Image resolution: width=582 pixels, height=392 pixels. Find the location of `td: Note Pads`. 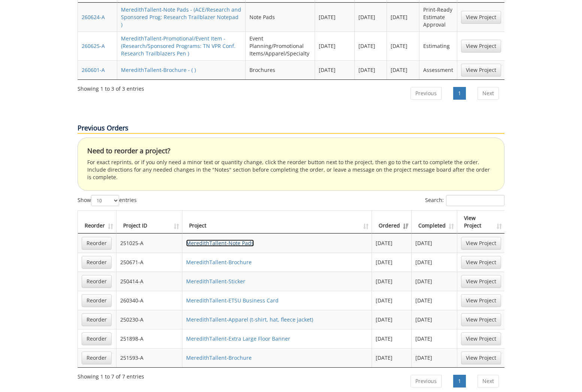

td: Note Pads is located at coordinates (280, 17).